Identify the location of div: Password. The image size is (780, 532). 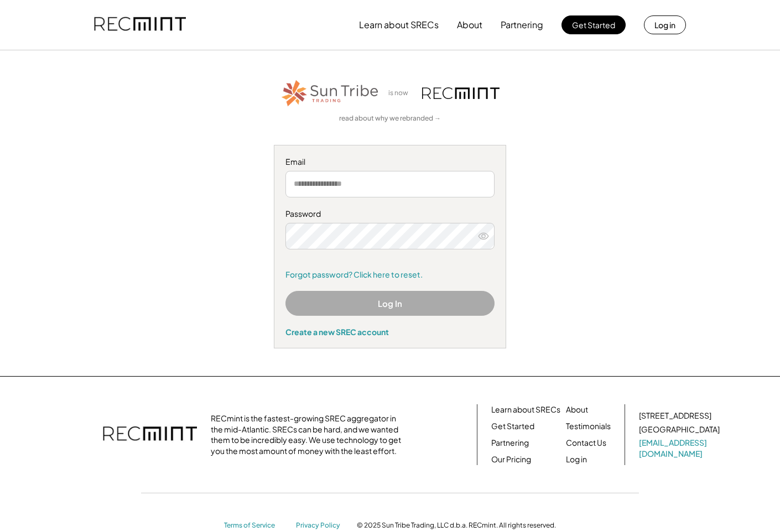
(390, 214).